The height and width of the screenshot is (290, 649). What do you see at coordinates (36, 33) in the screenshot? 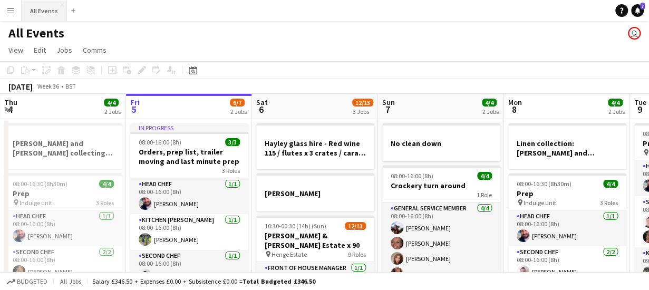
I see `h1: All Events` at bounding box center [36, 33].